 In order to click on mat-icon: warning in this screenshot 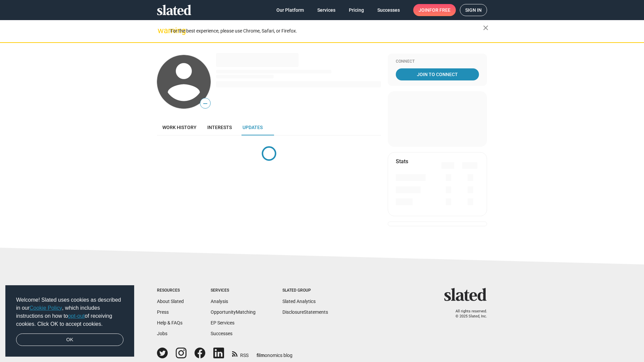, I will do `click(161, 31)`.